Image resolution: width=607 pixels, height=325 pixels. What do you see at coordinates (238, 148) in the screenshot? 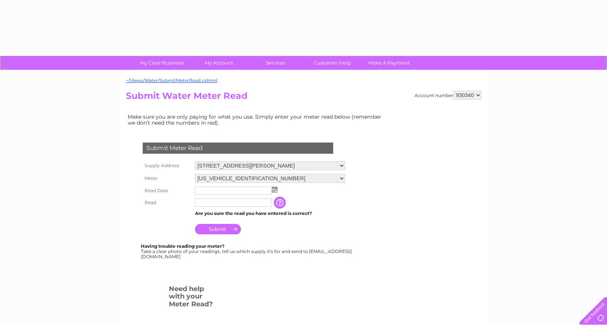
I see `div: Submit Meter Read` at bounding box center [238, 148].